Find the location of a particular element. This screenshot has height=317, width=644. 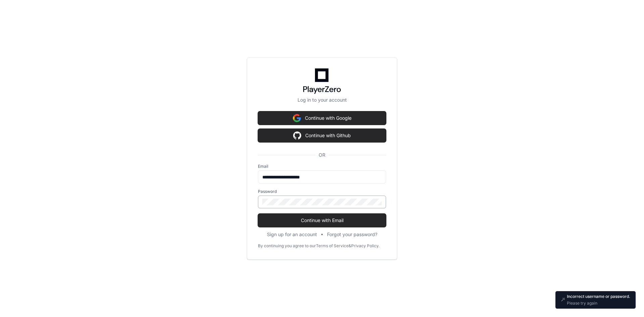

span: OR is located at coordinates (322, 155).